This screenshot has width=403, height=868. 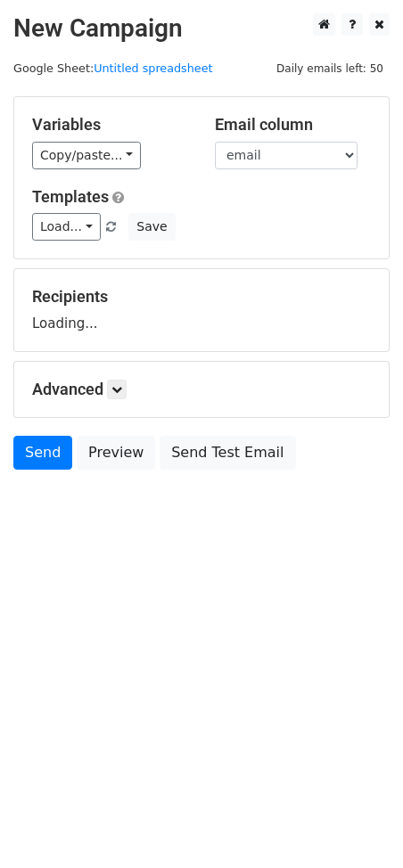 What do you see at coordinates (227, 453) in the screenshot?
I see `a: Send Test Email` at bounding box center [227, 453].